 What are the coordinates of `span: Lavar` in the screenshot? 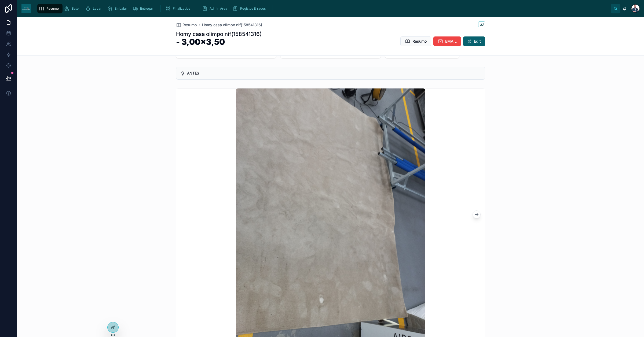 It's located at (97, 9).